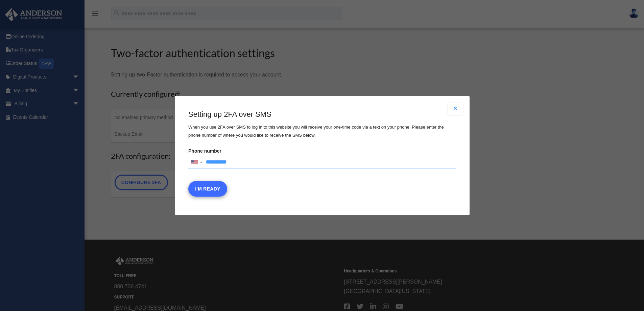 This screenshot has height=311, width=644. Describe the element at coordinates (322, 114) in the screenshot. I see `h3: Setting up 2FA over SMS` at that location.